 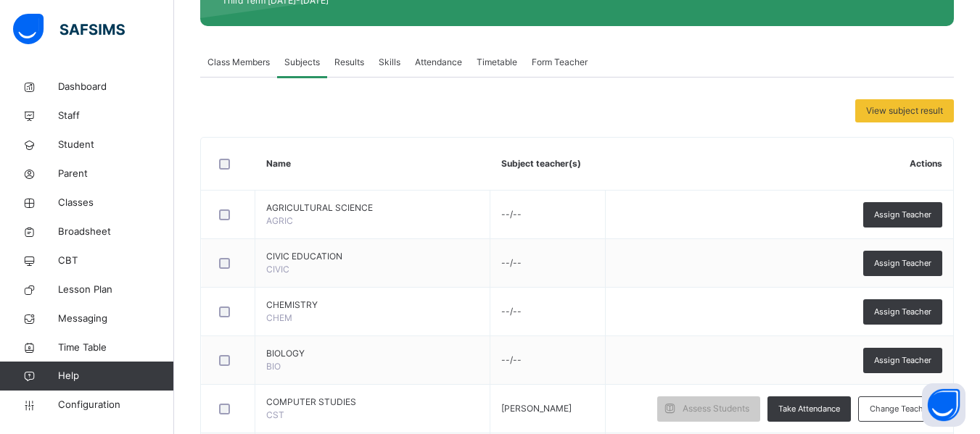 I want to click on span: Lesson Plan, so click(x=116, y=290).